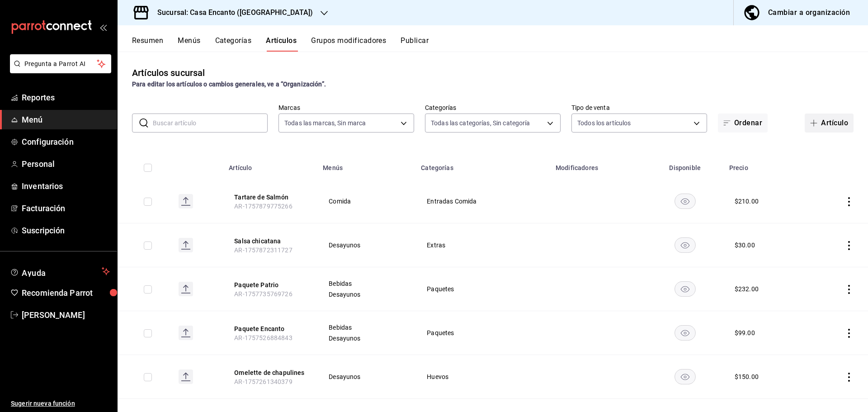 Image resolution: width=868 pixels, height=412 pixels. What do you see at coordinates (263, 206) in the screenshot?
I see `span: AR-1757879775266` at bounding box center [263, 206].